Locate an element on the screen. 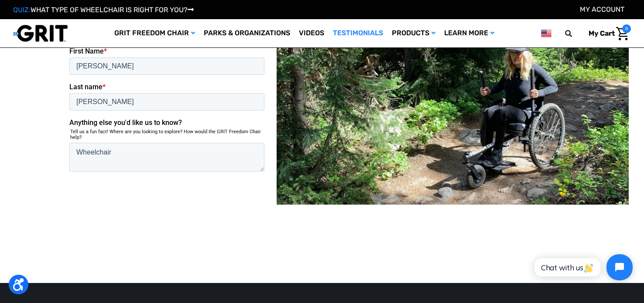  img: Cart is located at coordinates (622, 33).